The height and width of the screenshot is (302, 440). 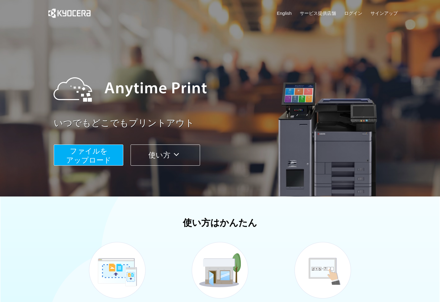 What do you see at coordinates (284, 13) in the screenshot?
I see `a: English` at bounding box center [284, 13].